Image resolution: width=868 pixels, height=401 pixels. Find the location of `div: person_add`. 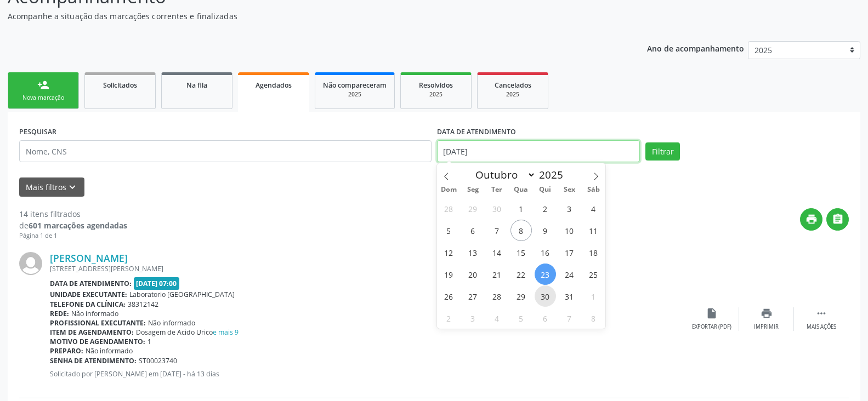

div: person_add is located at coordinates (43, 85).